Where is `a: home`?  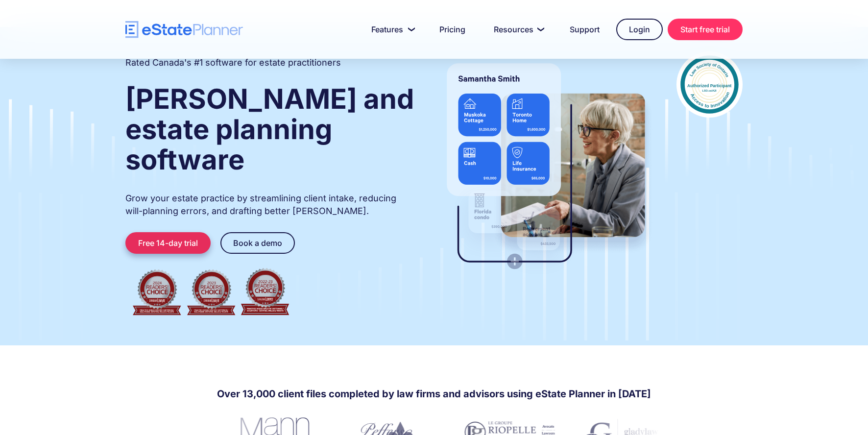 a: home is located at coordinates (184, 30).